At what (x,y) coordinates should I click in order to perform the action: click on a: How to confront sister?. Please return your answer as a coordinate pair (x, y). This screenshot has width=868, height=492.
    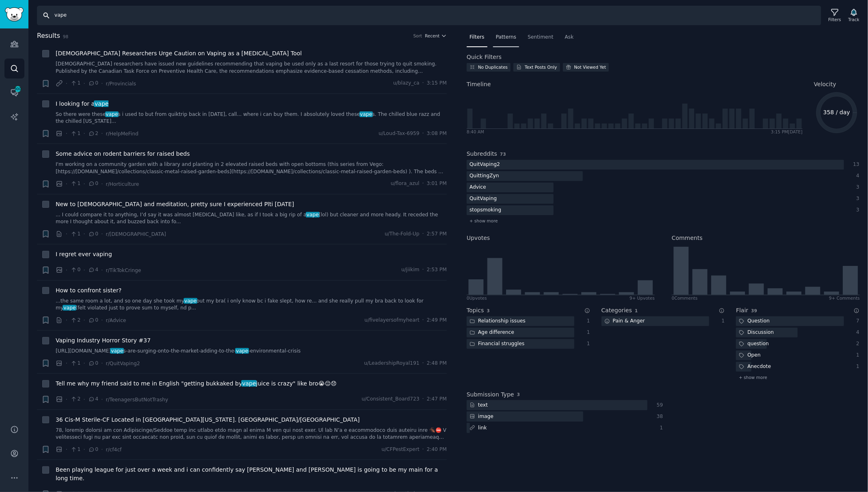
    Looking at the image, I should click on (88, 290).